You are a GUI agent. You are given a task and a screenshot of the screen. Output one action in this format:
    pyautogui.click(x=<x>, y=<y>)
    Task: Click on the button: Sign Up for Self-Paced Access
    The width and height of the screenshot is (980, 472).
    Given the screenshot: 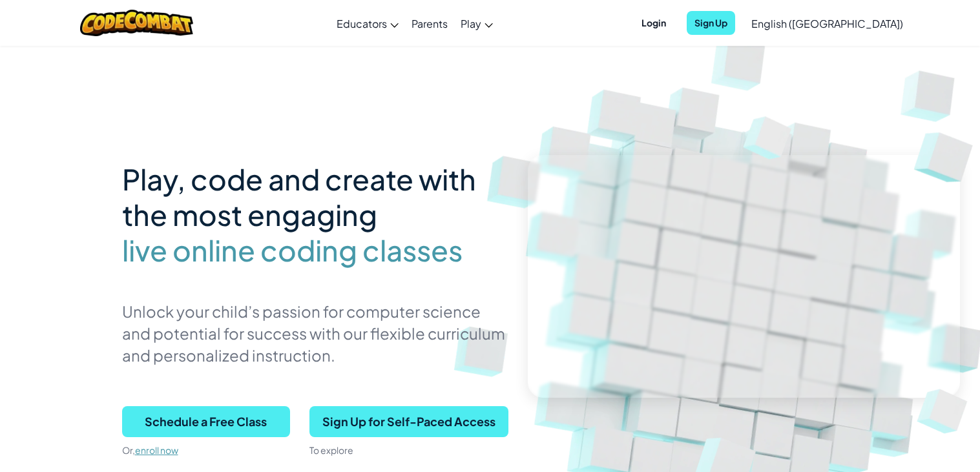 What is the action you would take?
    pyautogui.click(x=409, y=422)
    